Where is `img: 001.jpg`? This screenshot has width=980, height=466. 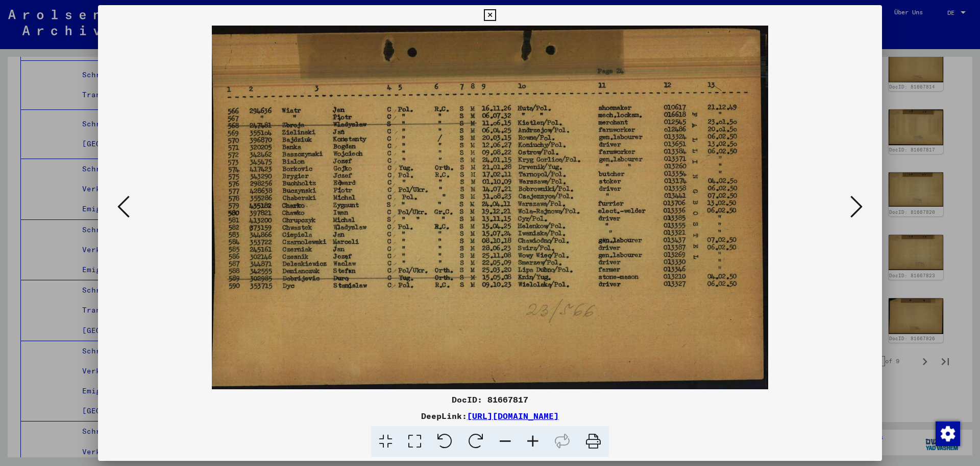 img: 001.jpg is located at coordinates (490, 207).